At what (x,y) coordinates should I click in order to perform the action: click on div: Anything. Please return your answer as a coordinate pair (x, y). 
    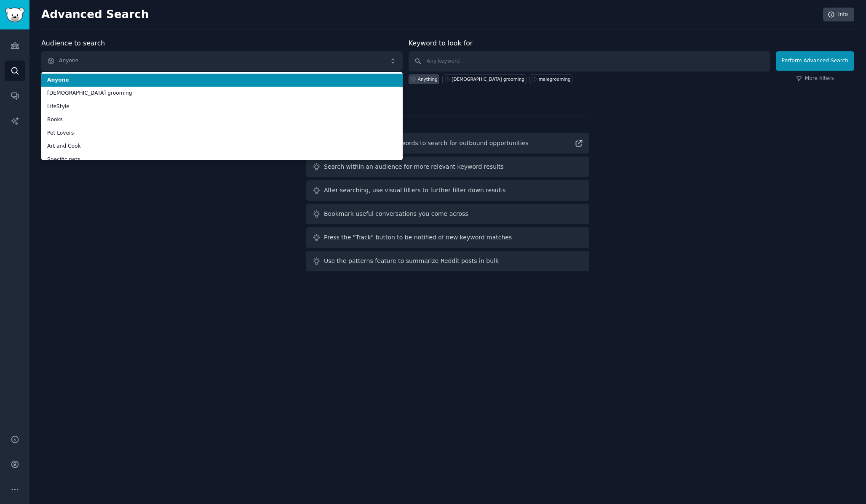
    Looking at the image, I should click on (427, 79).